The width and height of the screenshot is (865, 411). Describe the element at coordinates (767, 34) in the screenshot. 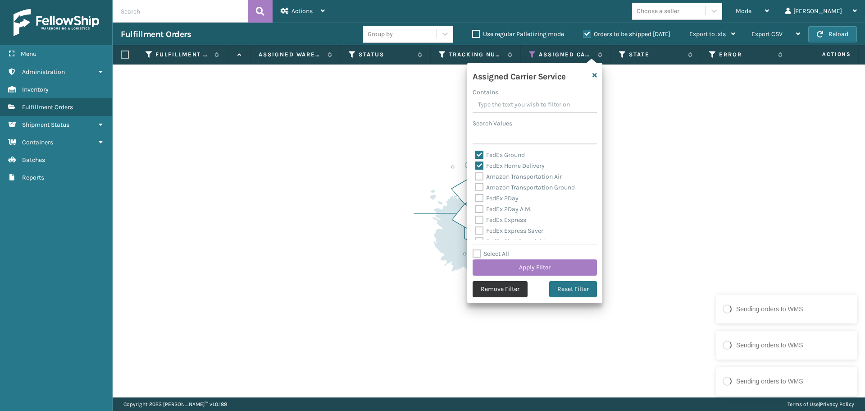

I see `span: Export CSV` at that location.